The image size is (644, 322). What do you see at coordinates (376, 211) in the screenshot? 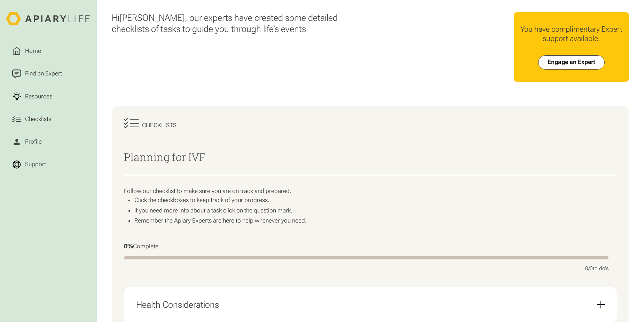
I see `li: If you need more info about a task click on the question mark.` at bounding box center [376, 211].